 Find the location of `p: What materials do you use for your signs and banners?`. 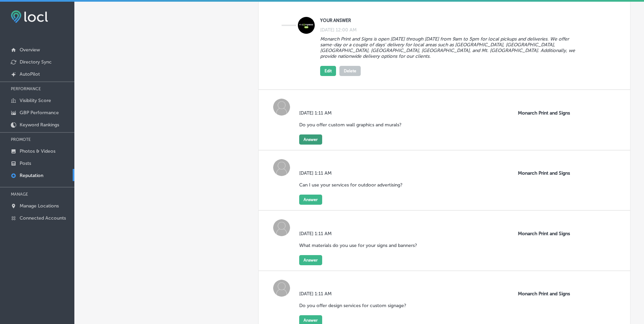

p: What materials do you use for your signs and banners? is located at coordinates (358, 245).